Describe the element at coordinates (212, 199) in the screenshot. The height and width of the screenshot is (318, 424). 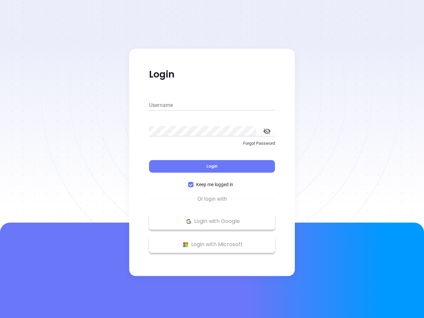
I see `span: Or login with` at that location.